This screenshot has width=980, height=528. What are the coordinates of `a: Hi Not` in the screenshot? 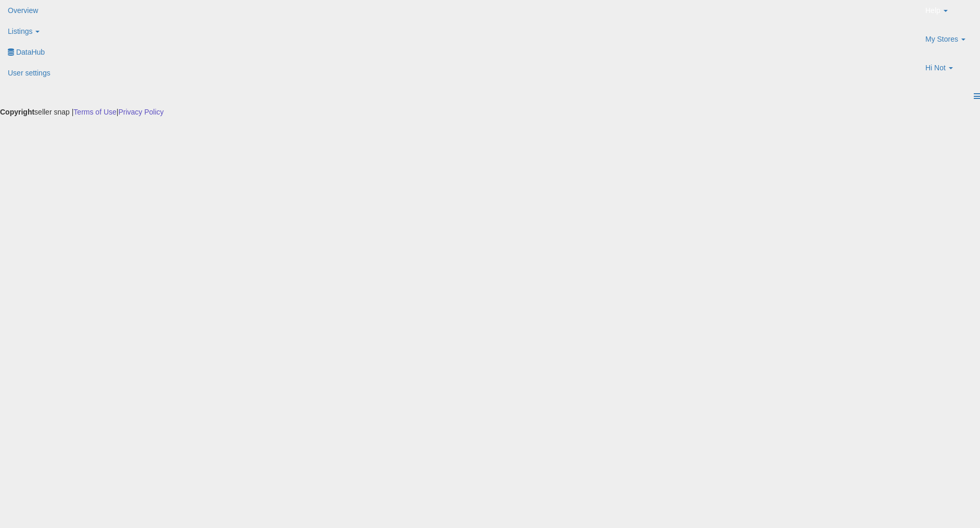 It's located at (949, 71).